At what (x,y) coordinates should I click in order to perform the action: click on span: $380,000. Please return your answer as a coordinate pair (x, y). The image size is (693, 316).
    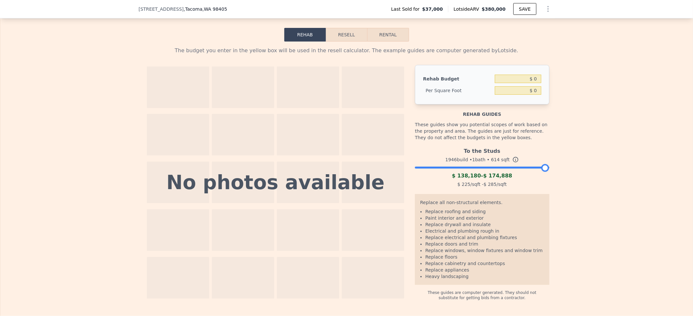
    Looking at the image, I should click on (494, 9).